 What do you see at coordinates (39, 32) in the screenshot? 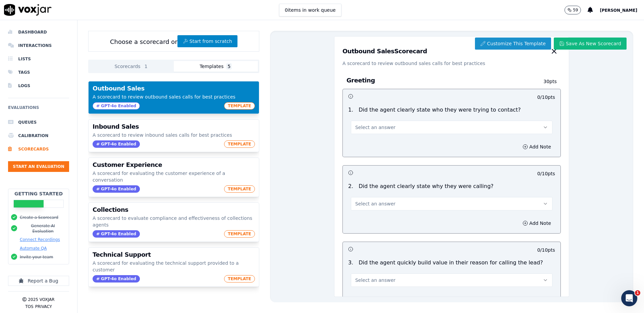
I see `a: Dashboard` at bounding box center [39, 32].